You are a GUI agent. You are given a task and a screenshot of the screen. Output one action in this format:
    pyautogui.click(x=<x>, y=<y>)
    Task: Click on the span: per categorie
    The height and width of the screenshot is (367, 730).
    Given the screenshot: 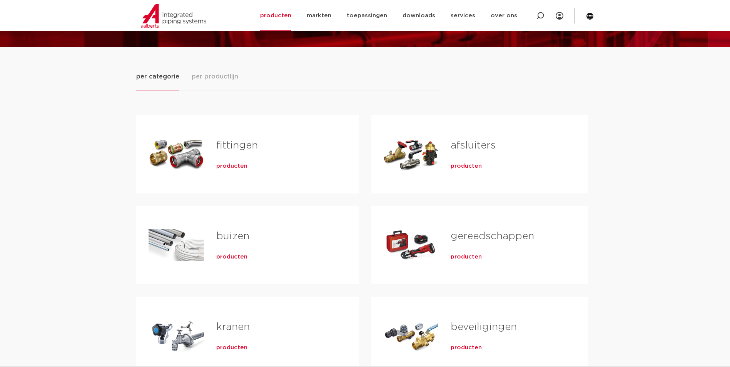 What is the action you would take?
    pyautogui.click(x=158, y=77)
    